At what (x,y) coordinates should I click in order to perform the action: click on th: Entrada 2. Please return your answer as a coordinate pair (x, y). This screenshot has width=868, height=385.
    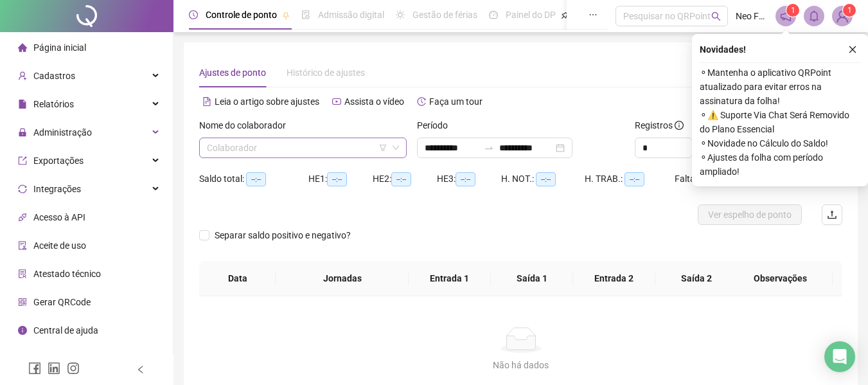
    Looking at the image, I should click on (614, 278).